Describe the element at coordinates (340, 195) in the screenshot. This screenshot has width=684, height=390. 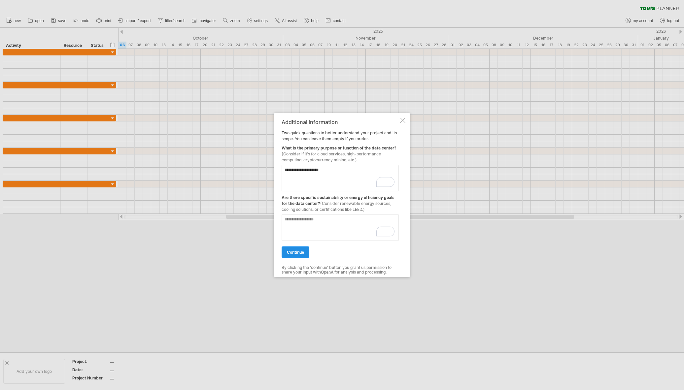
I see `div: Two quick questions to better understand your project and its scope. You can leave them empty if ...` at that location.